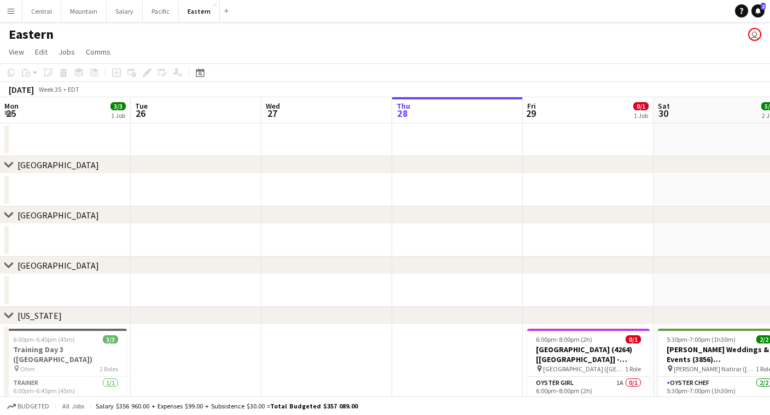 The height and width of the screenshot is (415, 770). Describe the element at coordinates (754, 34) in the screenshot. I see `app-user-avatar: Michael Bourie` at that location.